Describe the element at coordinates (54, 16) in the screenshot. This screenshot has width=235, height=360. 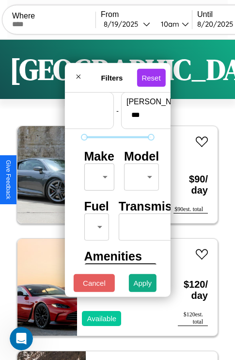
I see `label: Where` at that location.